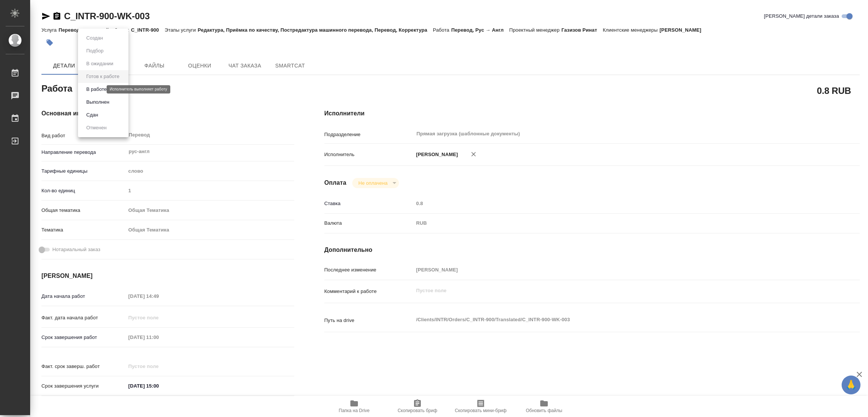 This screenshot has height=417, width=868. What do you see at coordinates (100, 64) in the screenshot?
I see `button: В ожидании` at bounding box center [100, 64].